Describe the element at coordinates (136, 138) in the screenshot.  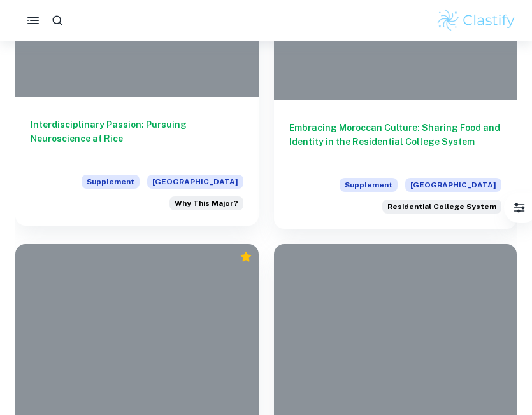
I see `h6: Interdisciplinary Passion: Pursuing Neuroscience at Rice` at that location.